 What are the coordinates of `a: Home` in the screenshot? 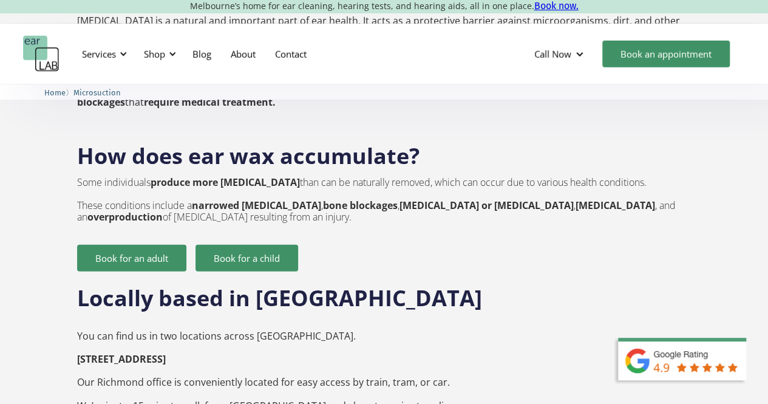 It's located at (55, 92).